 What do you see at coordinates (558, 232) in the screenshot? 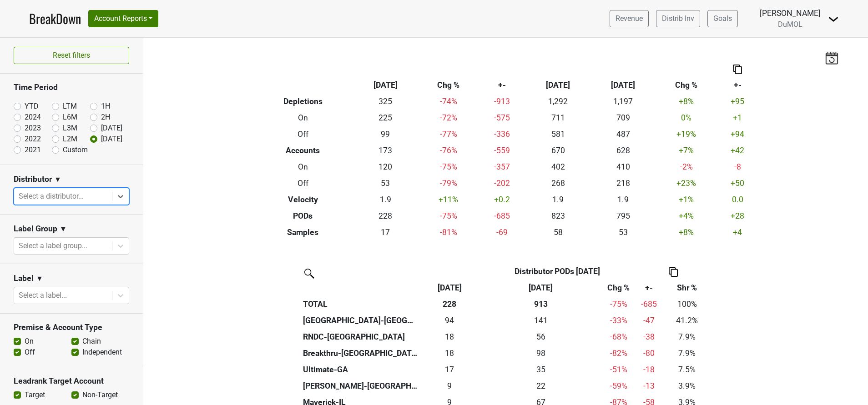
I see `td: 58` at bounding box center [558, 232].